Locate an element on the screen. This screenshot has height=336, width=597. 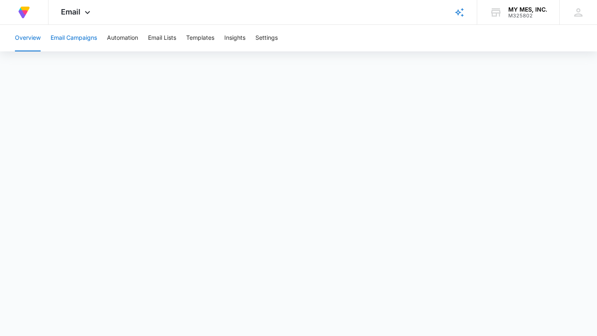
button: Insights is located at coordinates (235, 38).